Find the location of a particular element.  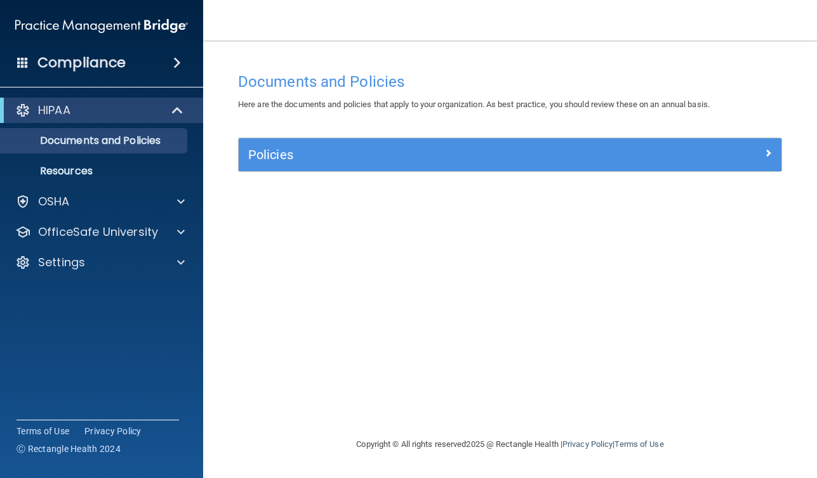

div: Copyright © All rights reserved 2025 @ Rectangle Health | | is located at coordinates (510, 445).